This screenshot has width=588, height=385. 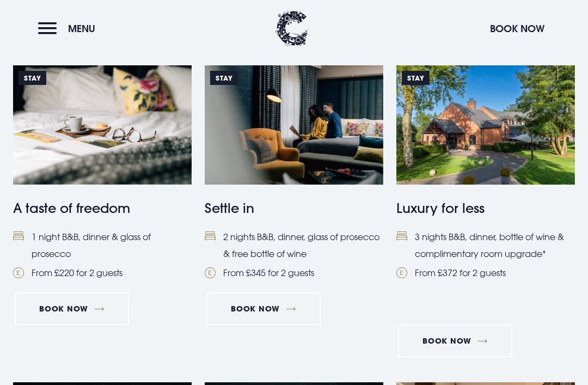 I want to click on li: 3 nights B&B, dinner, bottle of wine & complimentary room upgrade*, so click(x=486, y=245).